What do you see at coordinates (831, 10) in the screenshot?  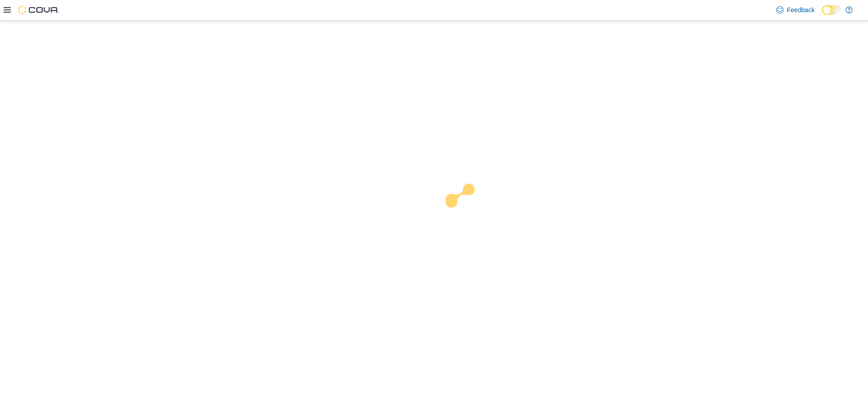 I see `input: Dark Mode` at bounding box center [831, 10].